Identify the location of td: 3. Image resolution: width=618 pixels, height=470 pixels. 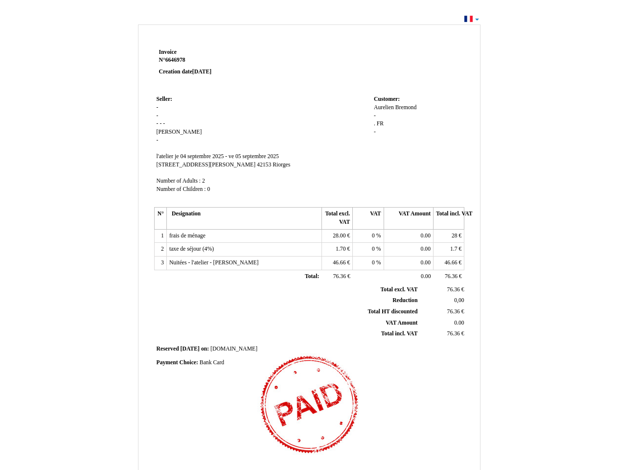
(160, 263).